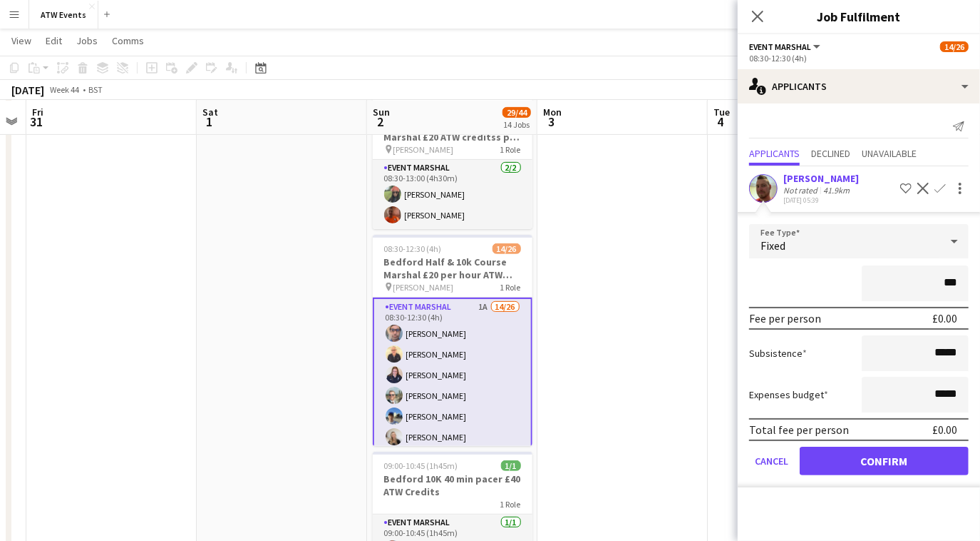 The height and width of the screenshot is (541, 980). Describe the element at coordinates (37, 112) in the screenshot. I see `span: Fri` at that location.